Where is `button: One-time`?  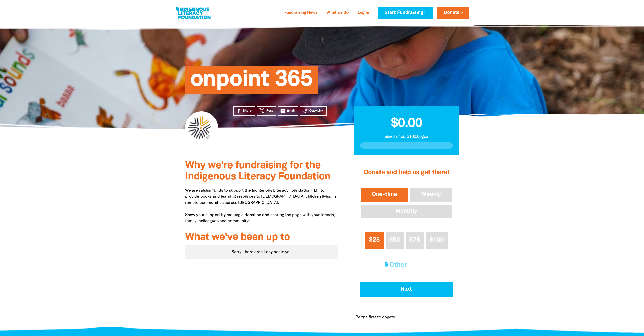
button: One-time is located at coordinates (385, 195).